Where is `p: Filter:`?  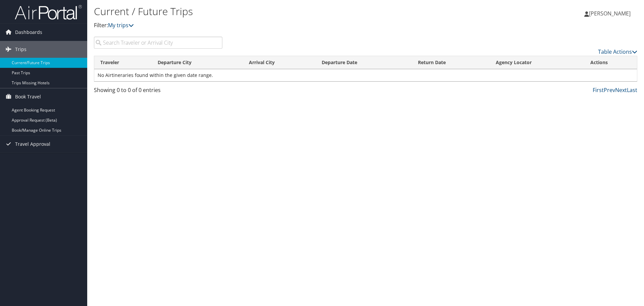
p: Filter: is located at coordinates (275, 26).